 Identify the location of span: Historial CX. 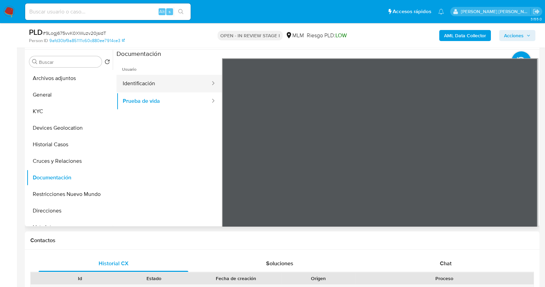
(114, 263).